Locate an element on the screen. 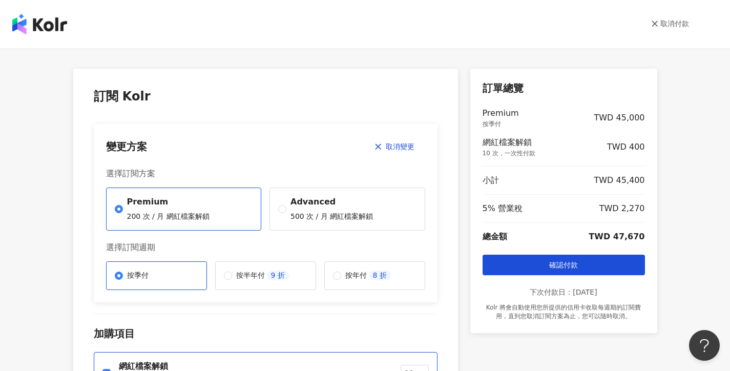 The width and height of the screenshot is (730, 371). a: 取消付款 is located at coordinates (670, 24).